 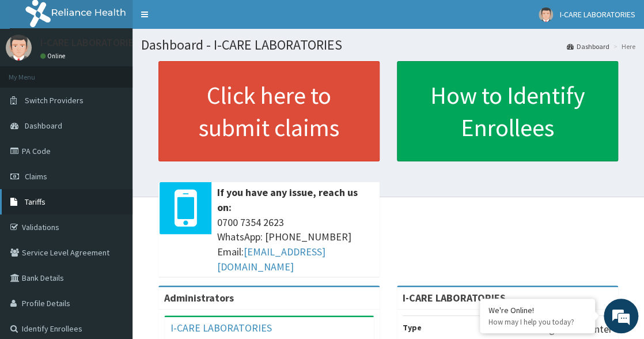 I want to click on li: Here, so click(x=623, y=46).